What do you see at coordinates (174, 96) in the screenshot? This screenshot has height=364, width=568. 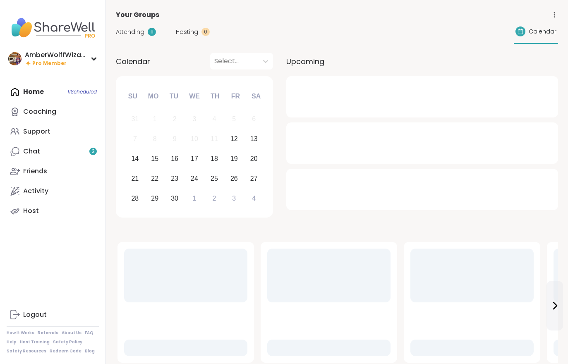 I see `div: Tu` at bounding box center [174, 96].